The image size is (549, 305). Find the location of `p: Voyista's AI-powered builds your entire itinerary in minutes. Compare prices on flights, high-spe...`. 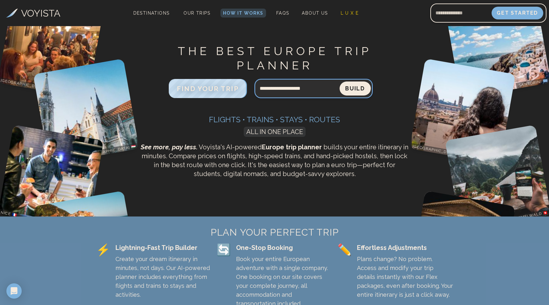

p: Voyista's AI-powered builds your entire itinerary in minutes. Compare prices on flights, high-spe... is located at coordinates (274, 161).